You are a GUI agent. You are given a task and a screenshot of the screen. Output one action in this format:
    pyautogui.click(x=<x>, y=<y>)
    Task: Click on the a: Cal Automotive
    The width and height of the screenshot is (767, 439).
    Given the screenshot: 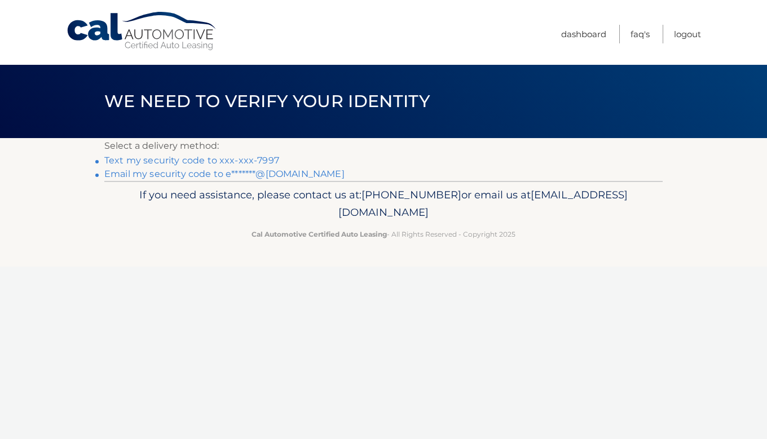 What is the action you would take?
    pyautogui.click(x=142, y=31)
    